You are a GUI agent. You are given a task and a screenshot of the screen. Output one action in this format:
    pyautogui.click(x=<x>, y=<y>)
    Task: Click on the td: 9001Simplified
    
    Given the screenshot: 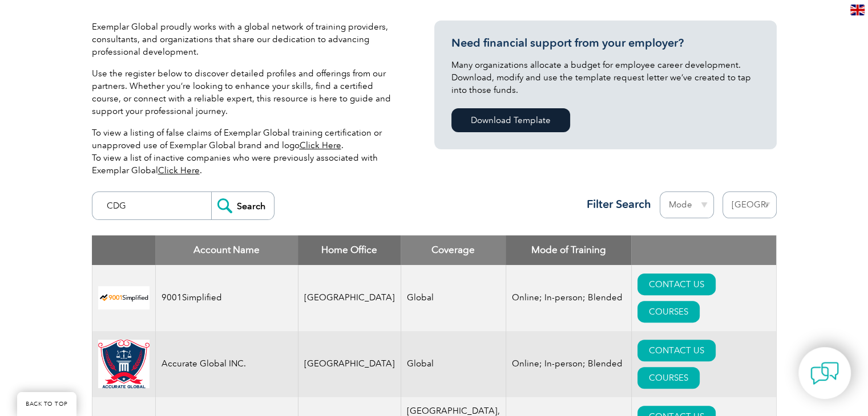 What is the action you would take?
    pyautogui.click(x=226, y=298)
    